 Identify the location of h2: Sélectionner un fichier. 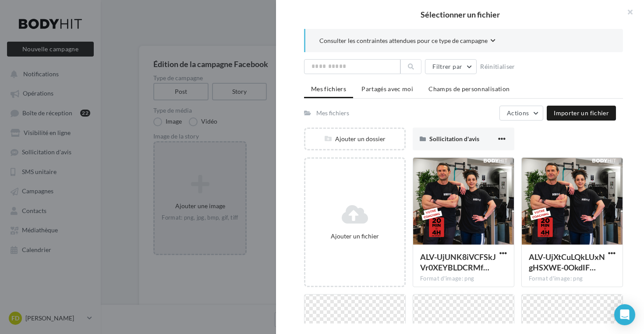
(460, 14).